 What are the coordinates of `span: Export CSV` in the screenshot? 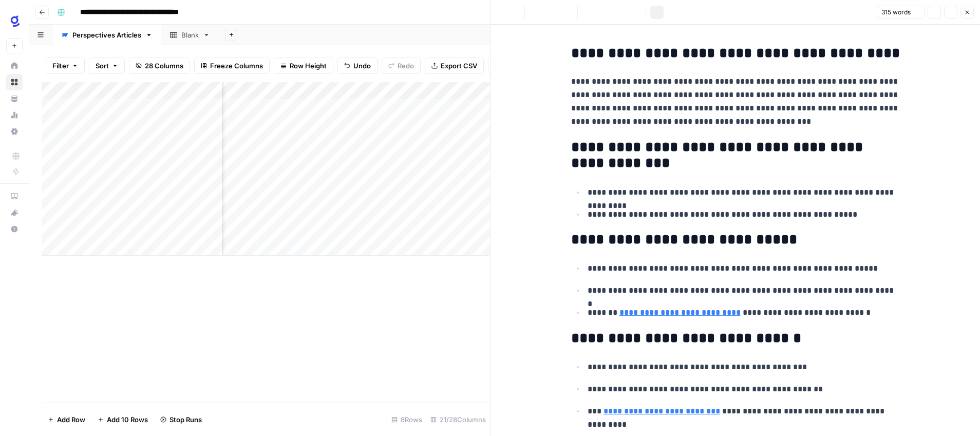 It's located at (459, 66).